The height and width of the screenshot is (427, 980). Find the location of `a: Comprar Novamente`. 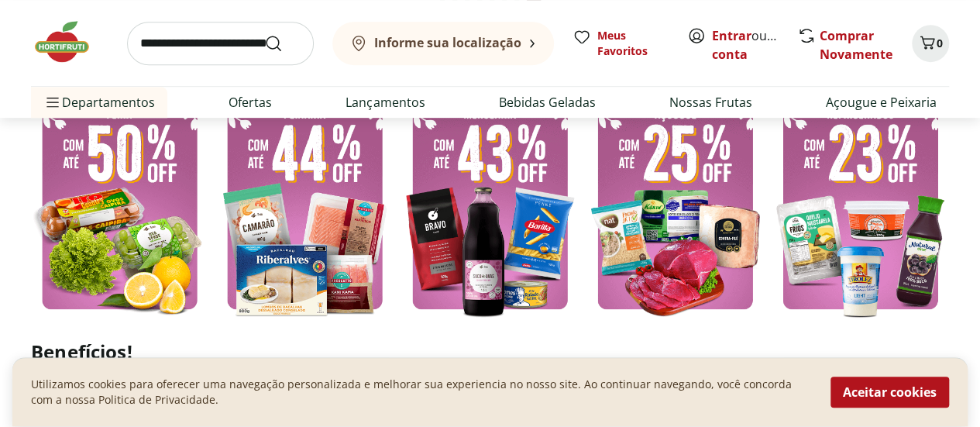

a: Comprar Novamente is located at coordinates (856, 45).